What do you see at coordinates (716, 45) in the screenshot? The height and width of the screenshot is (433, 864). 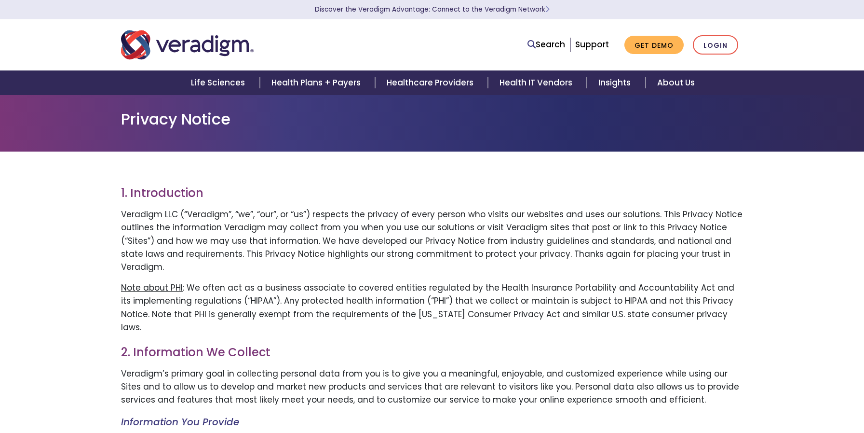 I see `a: Login` at bounding box center [716, 45].